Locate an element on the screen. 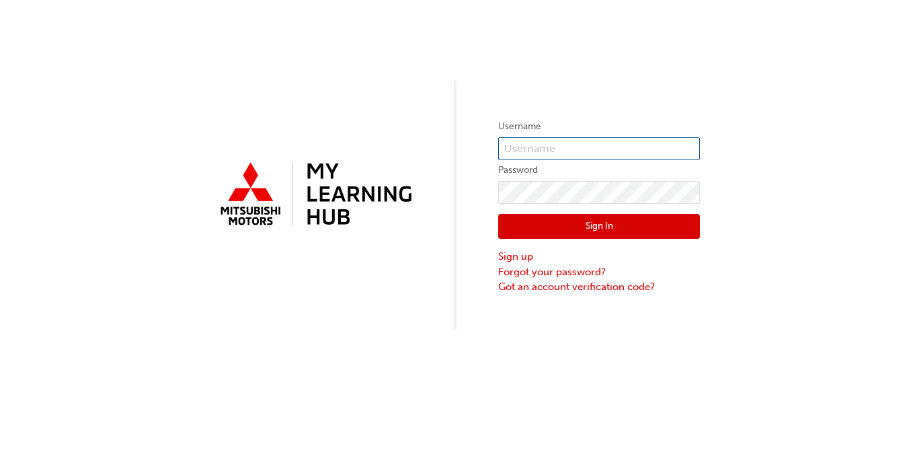 Image resolution: width=913 pixels, height=463 pixels. button: Sign In is located at coordinates (599, 227).